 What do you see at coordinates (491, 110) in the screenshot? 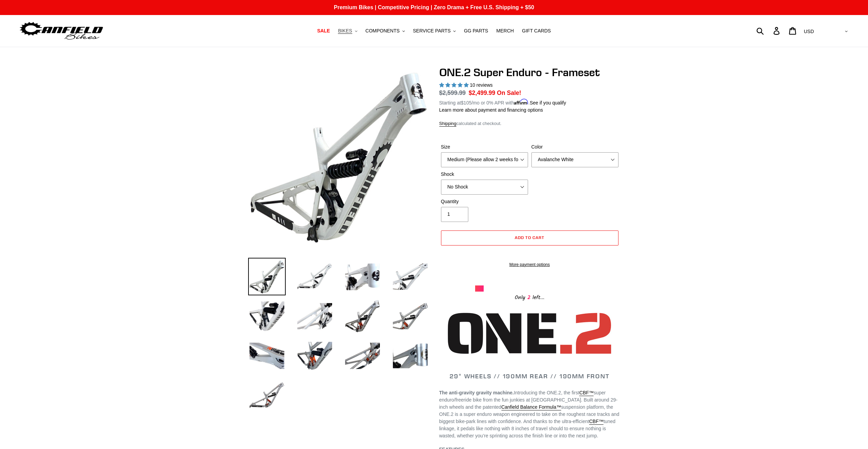
I see `a: Learn more about payment and financing options` at bounding box center [491, 110].